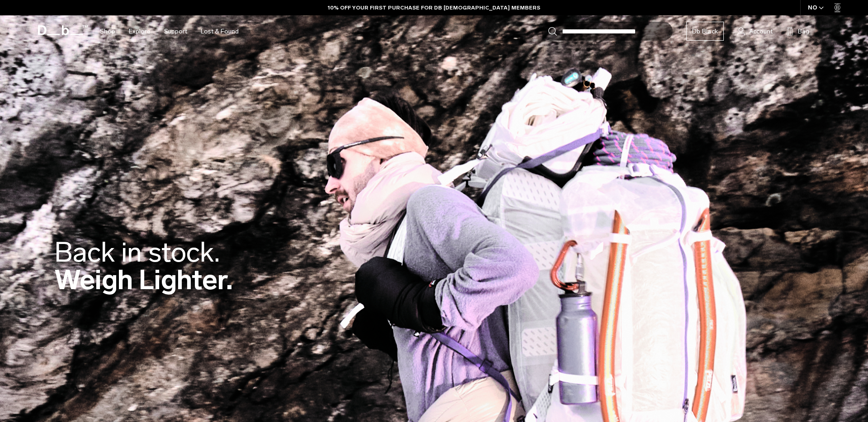  What do you see at coordinates (220, 31) in the screenshot?
I see `a: Lost & Found` at bounding box center [220, 31].